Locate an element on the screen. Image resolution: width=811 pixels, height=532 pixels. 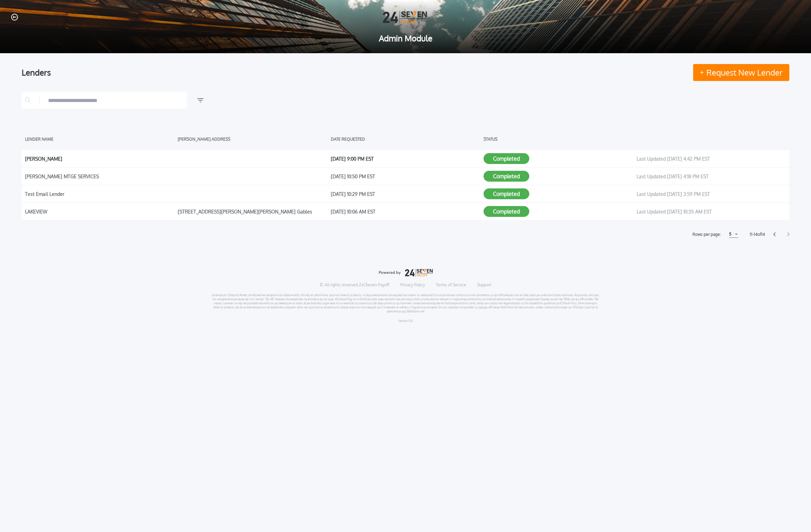
p: © All rights reserved. 24|Seven Payoff is located at coordinates (355, 285).